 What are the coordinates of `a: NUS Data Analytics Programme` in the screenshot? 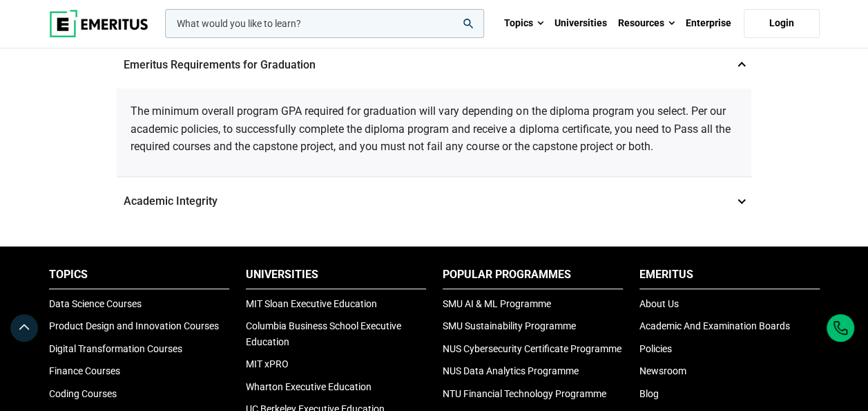 It's located at (511, 370).